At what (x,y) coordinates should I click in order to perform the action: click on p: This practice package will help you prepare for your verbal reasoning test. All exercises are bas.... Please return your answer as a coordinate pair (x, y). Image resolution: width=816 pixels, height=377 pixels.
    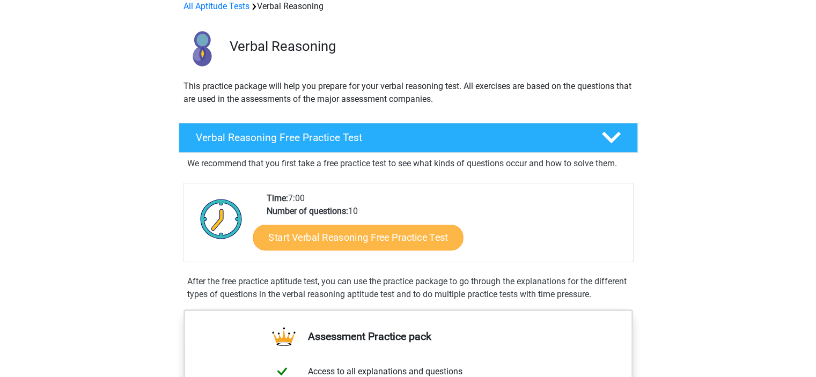
    Looking at the image, I should click on (408, 93).